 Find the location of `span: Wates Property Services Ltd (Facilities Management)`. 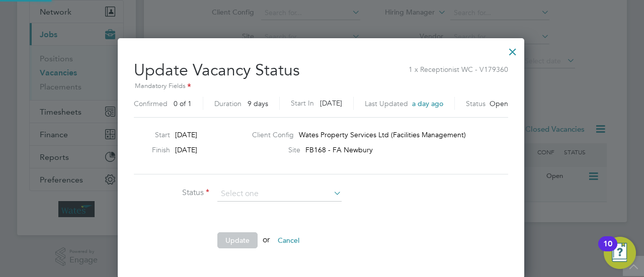

span: Wates Property Services Ltd (Facilities Management) is located at coordinates (382, 135).